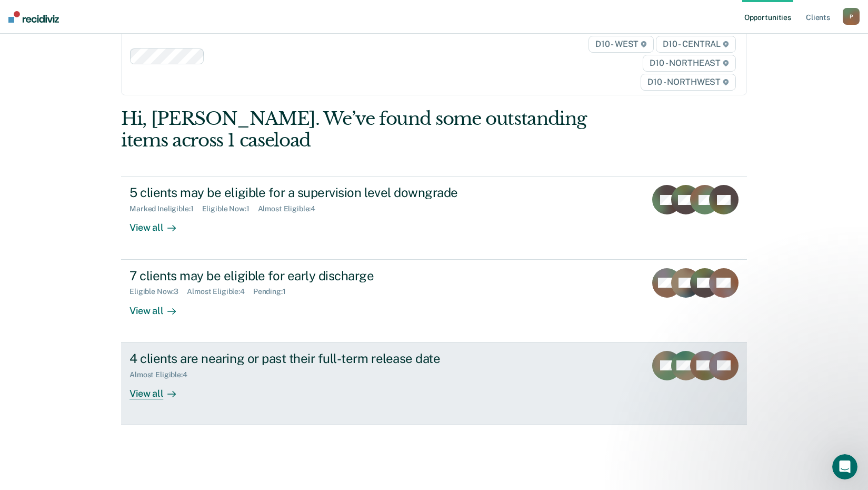  I want to click on div: Eligible Now : 1, so click(230, 209).